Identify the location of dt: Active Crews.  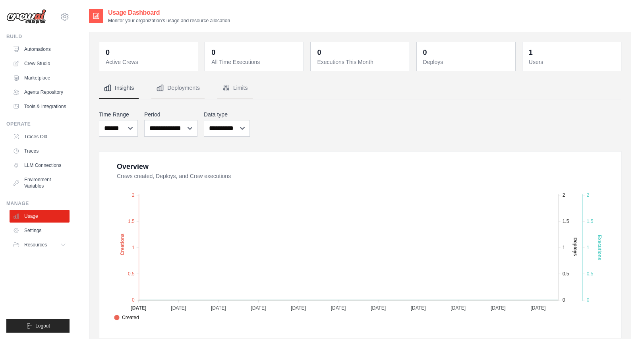
(149, 62).